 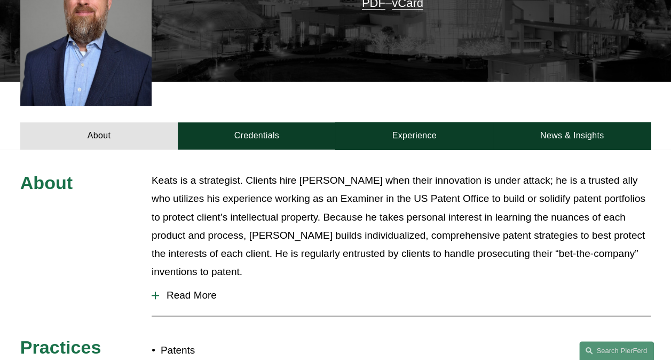 I want to click on span: Practices, so click(x=61, y=347).